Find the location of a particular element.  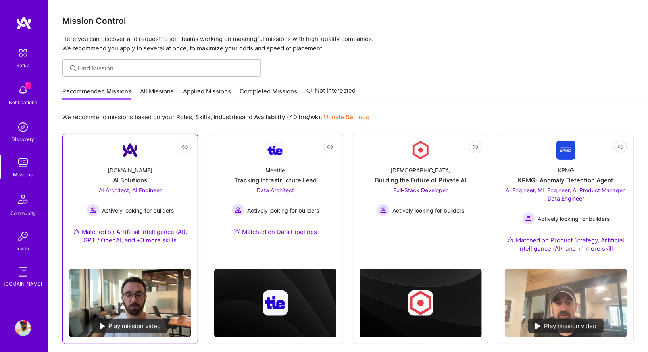

b: Roles is located at coordinates (184, 117).